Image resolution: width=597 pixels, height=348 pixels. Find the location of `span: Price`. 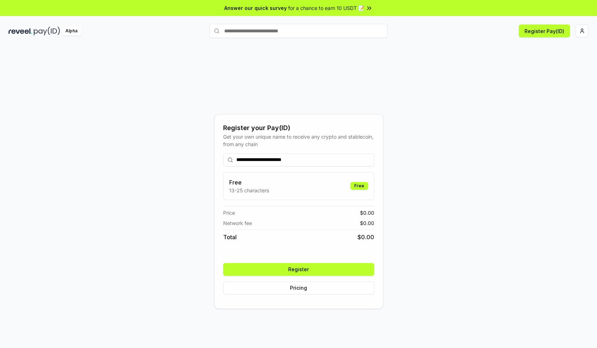

span: Price is located at coordinates (229, 212).